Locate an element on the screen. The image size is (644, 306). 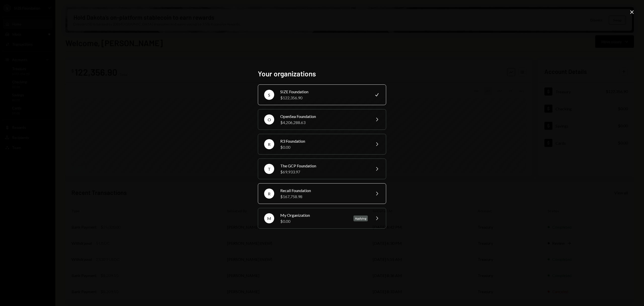
div: $4,206,288.63 is located at coordinates (324, 123).